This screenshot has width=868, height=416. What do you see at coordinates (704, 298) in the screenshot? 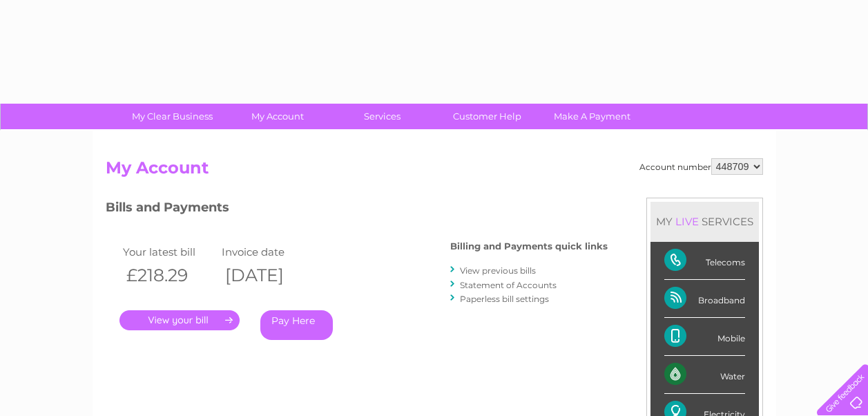
I see `div: Broadband` at bounding box center [704, 298].